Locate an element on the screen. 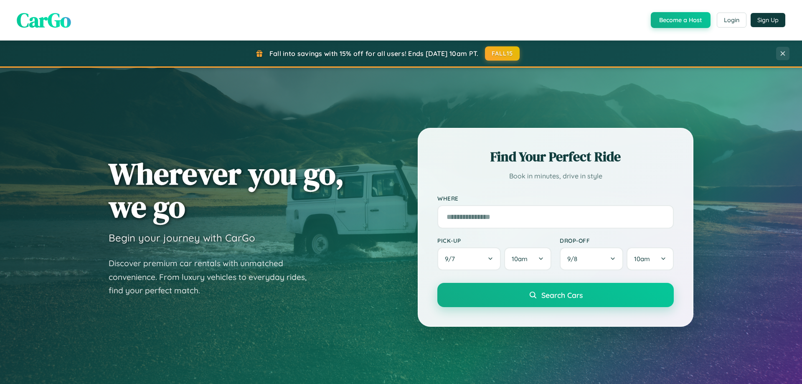 The height and width of the screenshot is (384, 802). button: Become a Host is located at coordinates (680, 20).